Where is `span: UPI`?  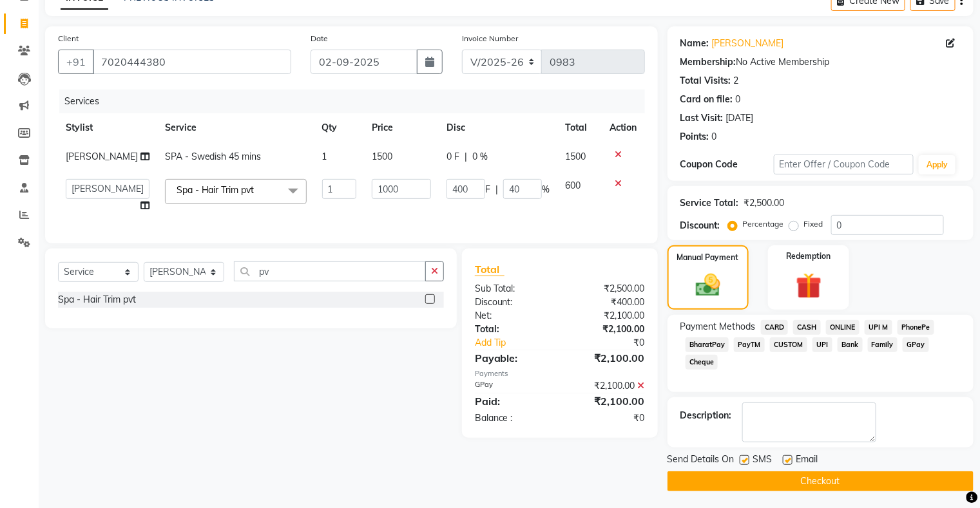
span: UPI is located at coordinates (823, 345).